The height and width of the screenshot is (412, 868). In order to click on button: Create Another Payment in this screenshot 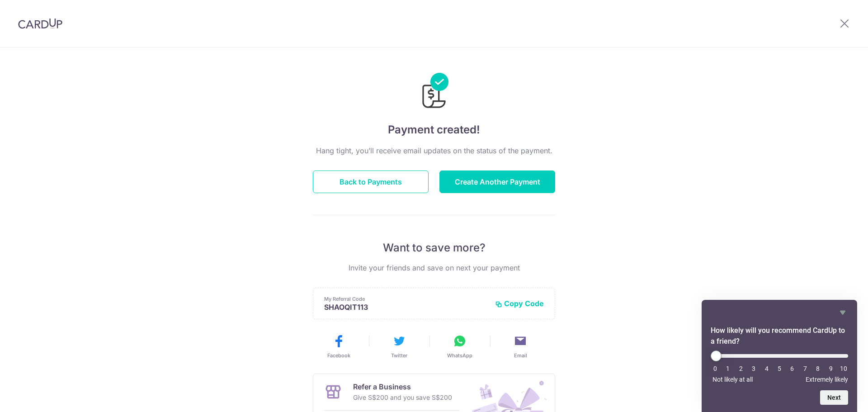, I will do `click(497, 182)`.